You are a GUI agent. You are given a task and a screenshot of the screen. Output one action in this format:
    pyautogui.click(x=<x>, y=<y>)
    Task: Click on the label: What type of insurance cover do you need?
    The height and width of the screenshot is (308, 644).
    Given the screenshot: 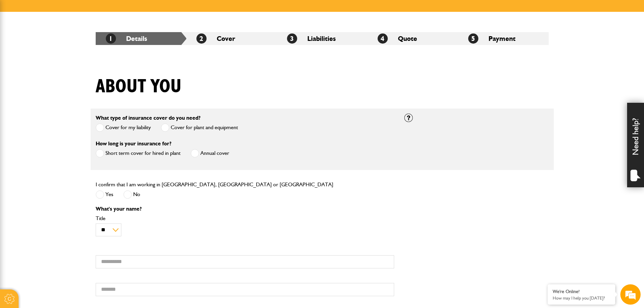 What is the action you would take?
    pyautogui.click(x=148, y=118)
    